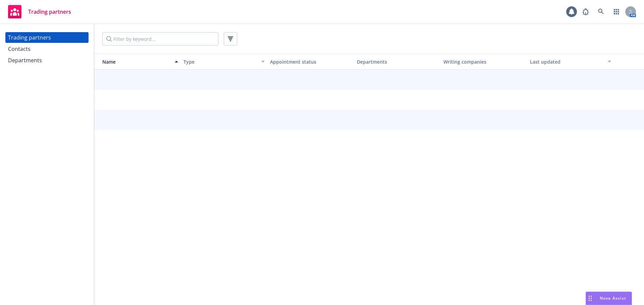  What do you see at coordinates (612, 298) in the screenshot?
I see `span: Nova Assist` at bounding box center [612, 298].